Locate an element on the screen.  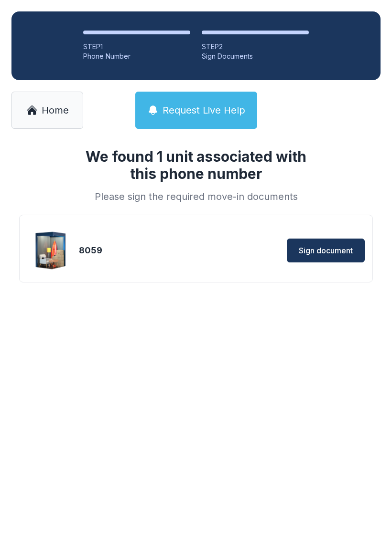
div: STEP 2 is located at coordinates (255, 47).